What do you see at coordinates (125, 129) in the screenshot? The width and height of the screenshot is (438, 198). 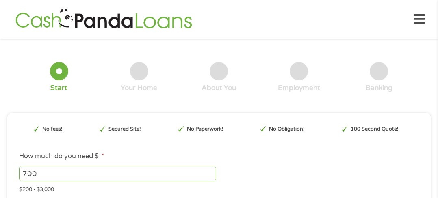 I see `p: Secured Site!` at bounding box center [125, 129].